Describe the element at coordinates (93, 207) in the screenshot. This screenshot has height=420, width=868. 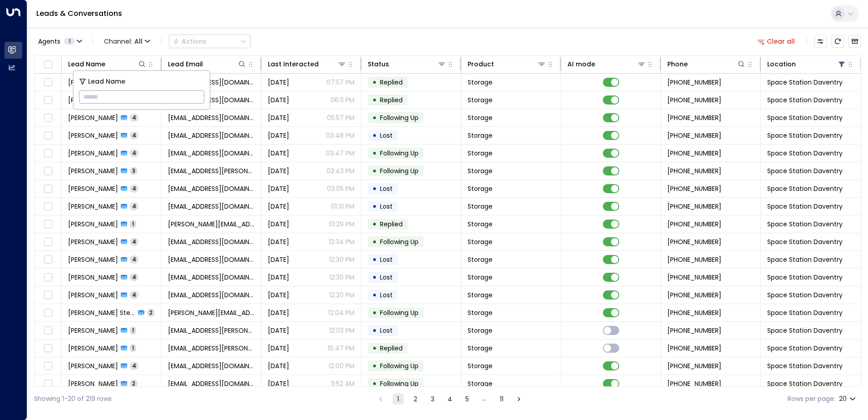
I see `span: Jenie Wright` at that location.